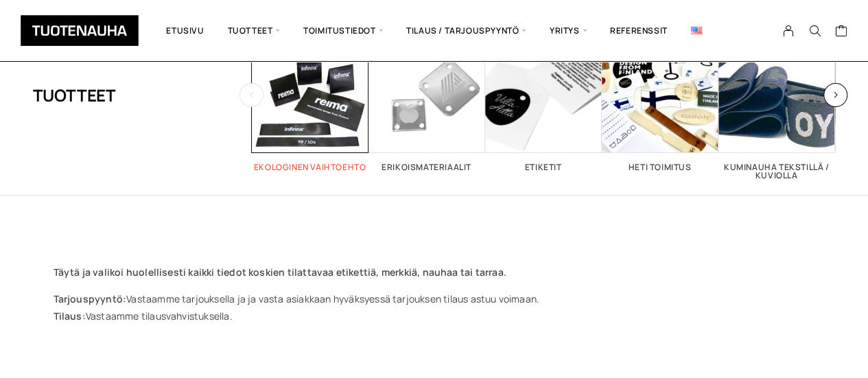 The width and height of the screenshot is (868, 378). What do you see at coordinates (310, 104) in the screenshot?
I see `a: Visit product category Ekologinen vaihtoehto` at bounding box center [310, 104].